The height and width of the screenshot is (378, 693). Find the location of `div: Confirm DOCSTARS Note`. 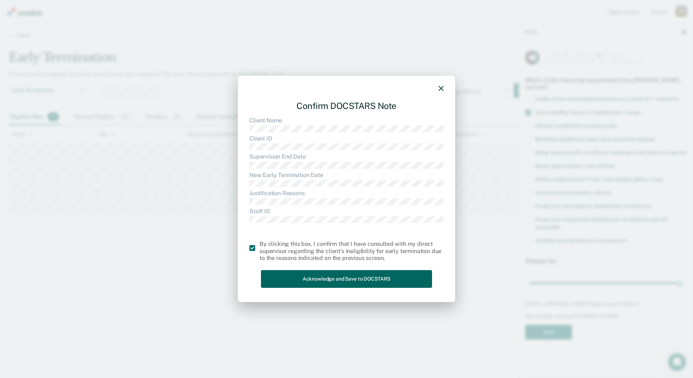

div: Confirm DOCSTARS Note is located at coordinates (346, 106).